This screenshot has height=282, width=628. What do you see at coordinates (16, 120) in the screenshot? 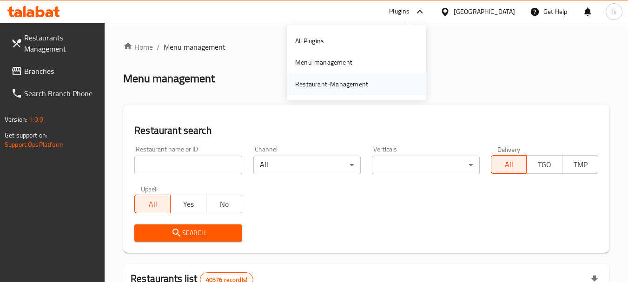
I see `span: Version:` at bounding box center [16, 120].